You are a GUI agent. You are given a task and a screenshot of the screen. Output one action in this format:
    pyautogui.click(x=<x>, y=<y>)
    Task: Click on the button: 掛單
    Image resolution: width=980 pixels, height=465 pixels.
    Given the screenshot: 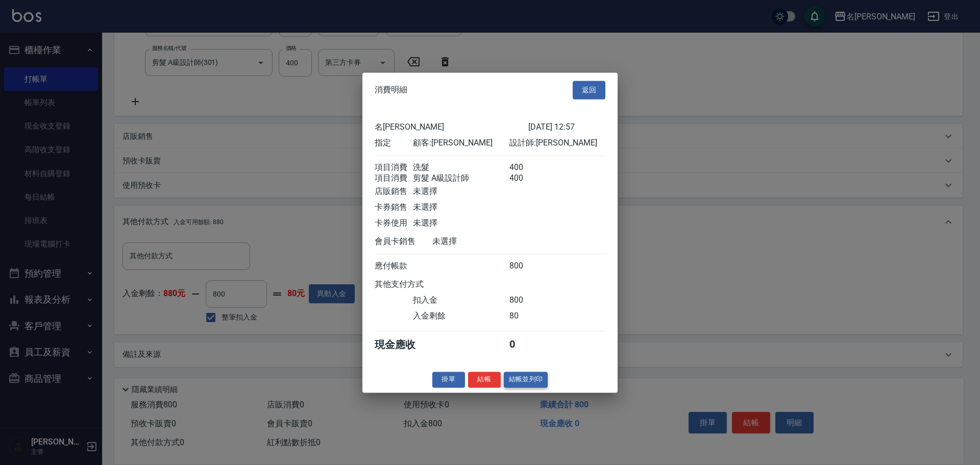 What is the action you would take?
    pyautogui.click(x=449, y=379)
    